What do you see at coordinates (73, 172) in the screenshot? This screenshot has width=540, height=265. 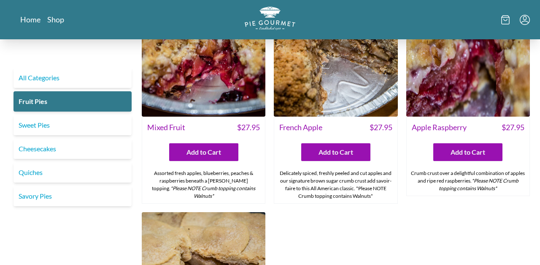 I see `a: Quiches` at bounding box center [73, 172].